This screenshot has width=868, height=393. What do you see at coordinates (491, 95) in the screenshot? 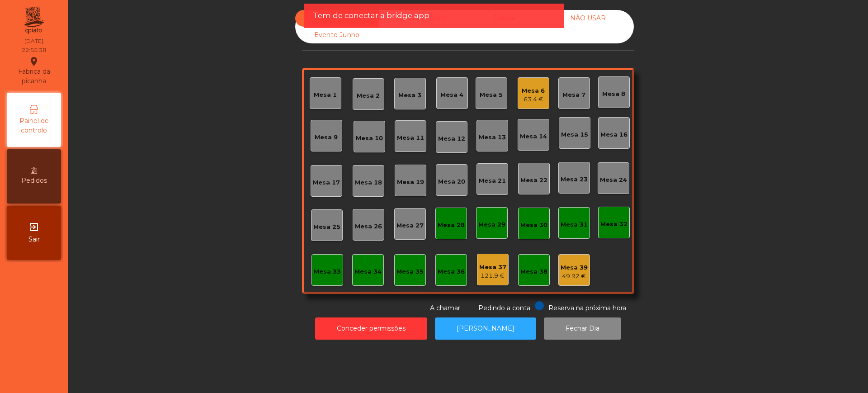
I see `div: Mesa 5` at bounding box center [491, 95].